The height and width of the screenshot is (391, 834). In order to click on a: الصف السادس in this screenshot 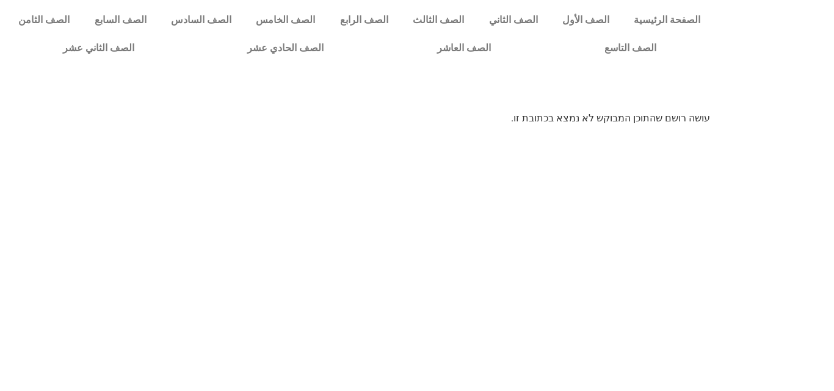, I will do `click(201, 20)`.